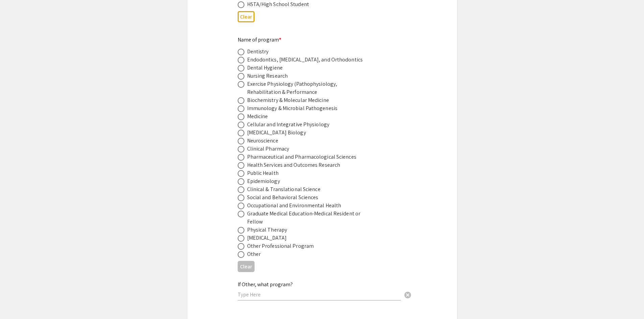  What do you see at coordinates (263, 182) in the screenshot?
I see `div: Epidemiology` at bounding box center [263, 182].